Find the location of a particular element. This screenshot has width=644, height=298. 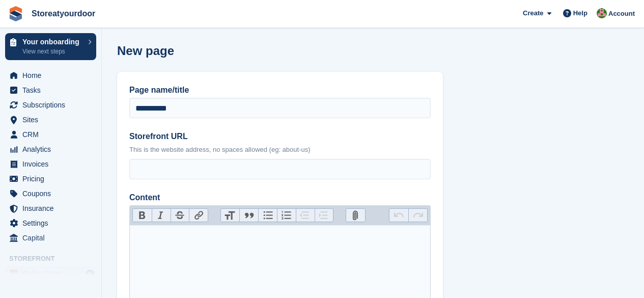

span: Pricing is located at coordinates (53, 179).